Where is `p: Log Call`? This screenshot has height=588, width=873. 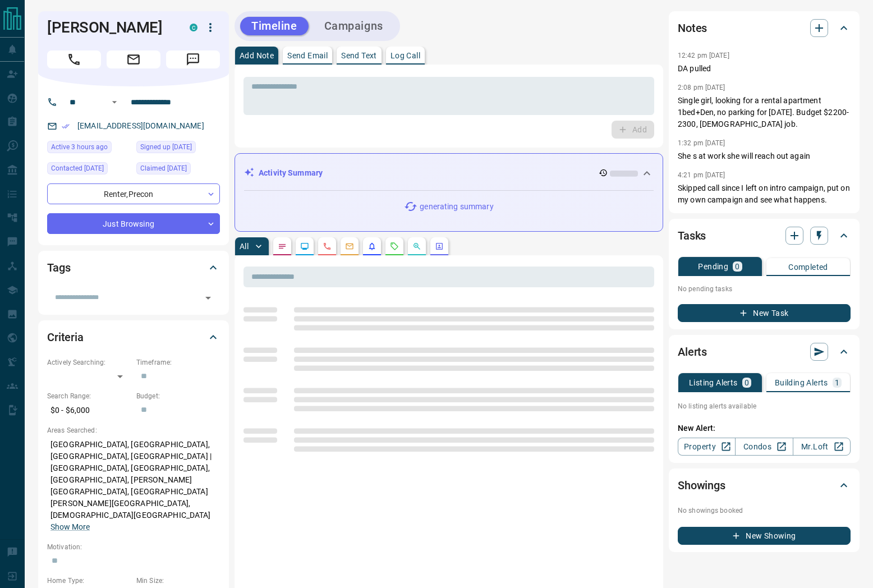
p: Log Call is located at coordinates (405, 55).